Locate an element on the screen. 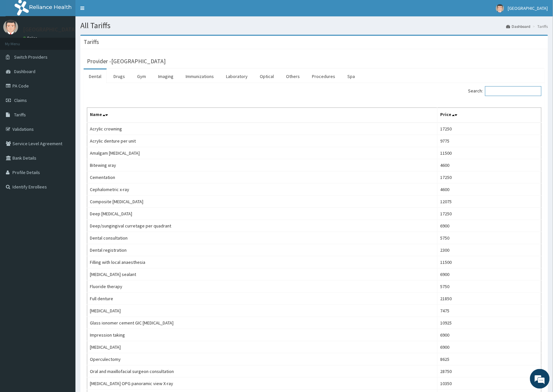 This screenshot has width=553, height=392. a: Others is located at coordinates (293, 77).